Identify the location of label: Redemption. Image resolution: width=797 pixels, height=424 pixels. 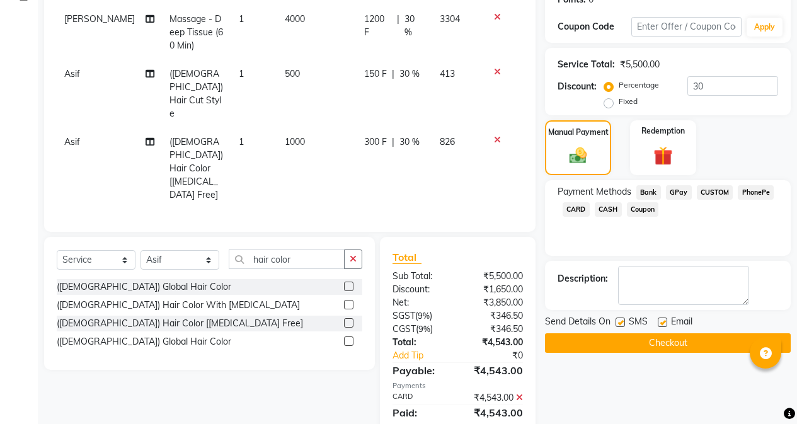
(663, 131).